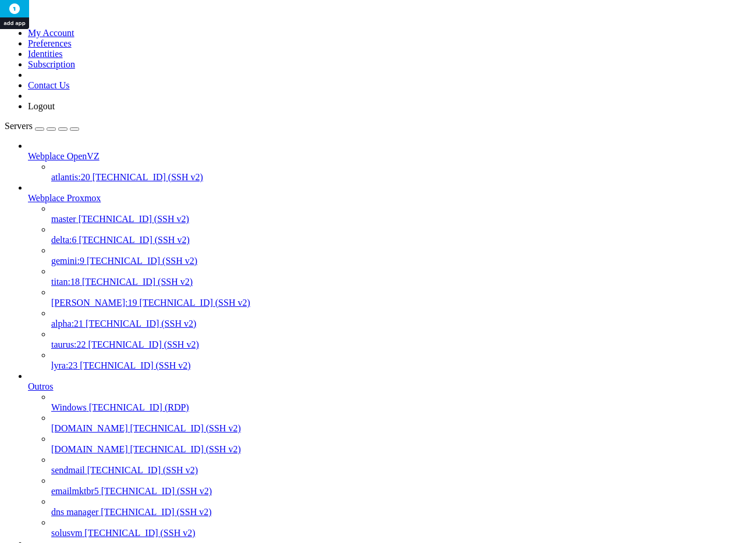 The width and height of the screenshot is (756, 543). What do you see at coordinates (18, 126) in the screenshot?
I see `span: Servers` at bounding box center [18, 126].